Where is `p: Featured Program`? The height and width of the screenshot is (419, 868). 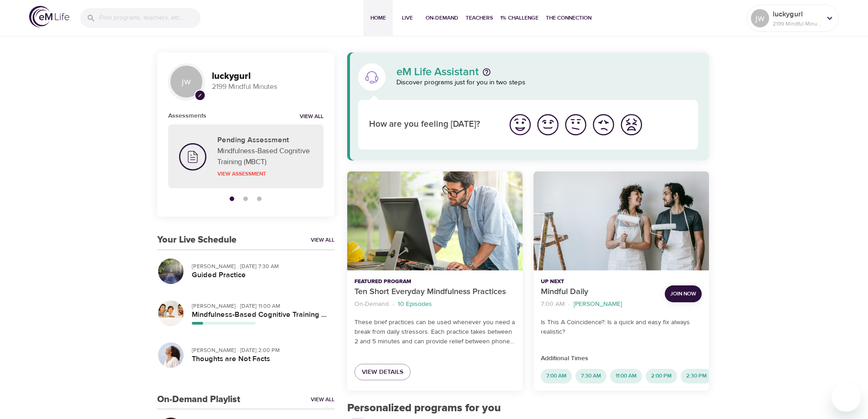 p: Featured Program is located at coordinates (434, 282).